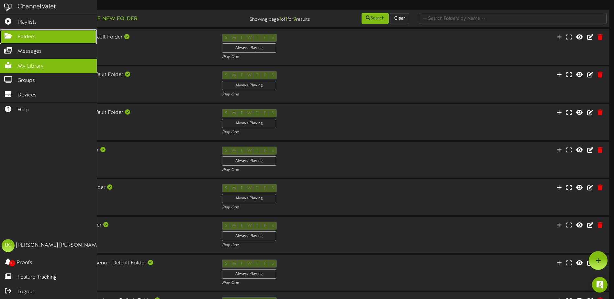 The height and width of the screenshot is (299, 614). What do you see at coordinates (24, 263) in the screenshot?
I see `span: Proofs` at bounding box center [24, 263].